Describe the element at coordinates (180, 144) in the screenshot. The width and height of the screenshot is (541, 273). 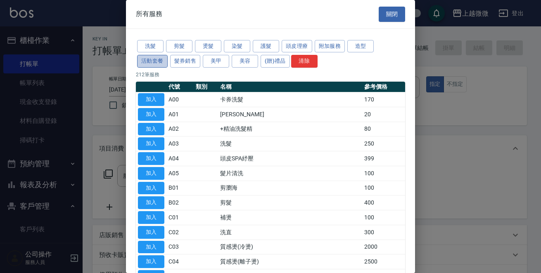
I see `td: A03` at that location.